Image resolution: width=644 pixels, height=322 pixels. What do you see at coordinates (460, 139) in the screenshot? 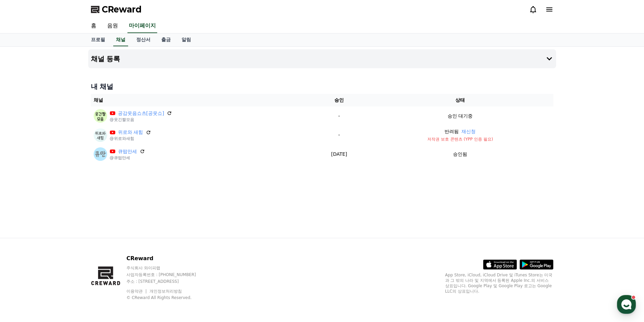
I see `p: 저작권 보호 콘텐츠 (YPP 인증 필요)` at bounding box center [460, 139].